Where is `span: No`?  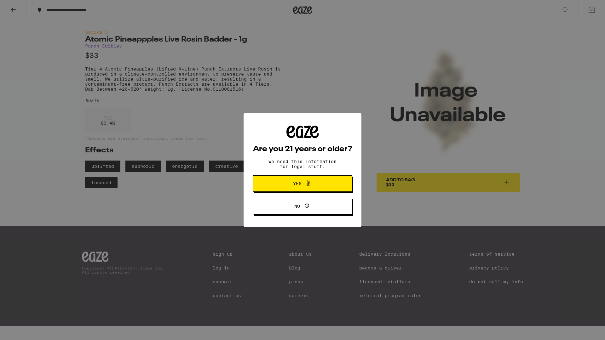
span: No is located at coordinates (297, 206).